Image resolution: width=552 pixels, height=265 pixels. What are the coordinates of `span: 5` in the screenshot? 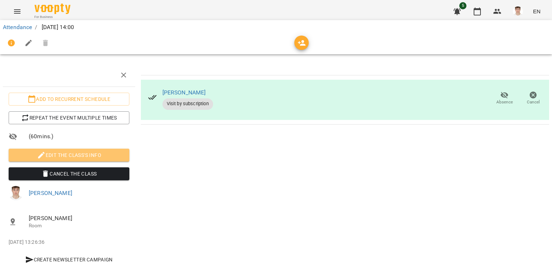 It's located at (463, 6).